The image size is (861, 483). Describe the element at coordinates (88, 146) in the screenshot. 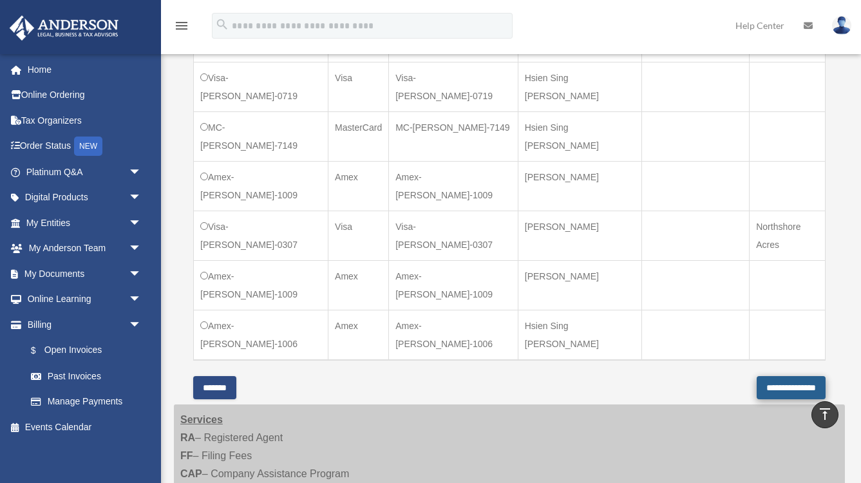

I see `div: NEW` at that location.